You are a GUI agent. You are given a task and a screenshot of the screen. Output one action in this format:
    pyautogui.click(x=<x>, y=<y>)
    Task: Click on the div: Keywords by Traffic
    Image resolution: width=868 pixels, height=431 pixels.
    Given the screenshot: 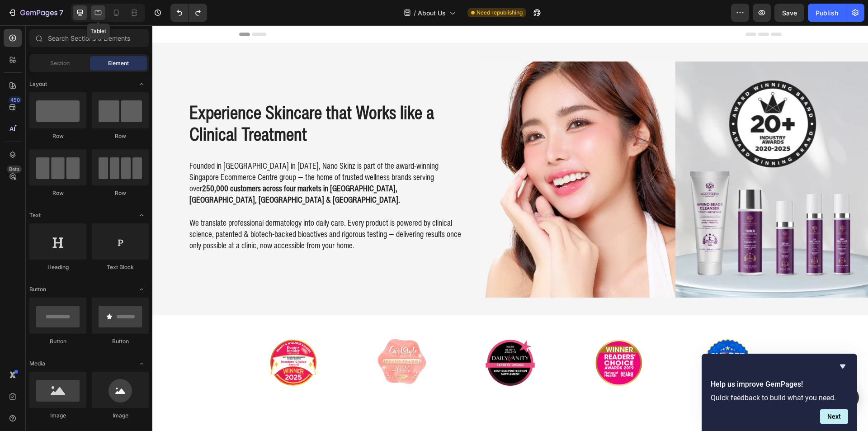 What is the action you would take?
    pyautogui.click(x=126, y=60)
    